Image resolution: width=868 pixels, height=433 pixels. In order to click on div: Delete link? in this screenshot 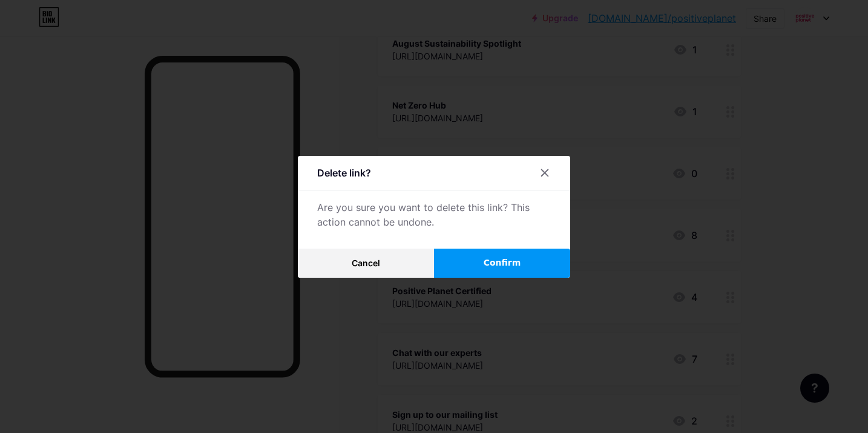, I will do `click(344, 173)`.